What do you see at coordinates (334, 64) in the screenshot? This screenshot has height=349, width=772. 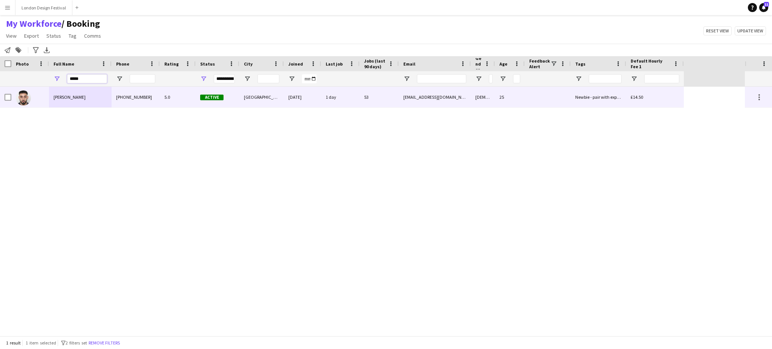 I see `span: Last job` at bounding box center [334, 64].